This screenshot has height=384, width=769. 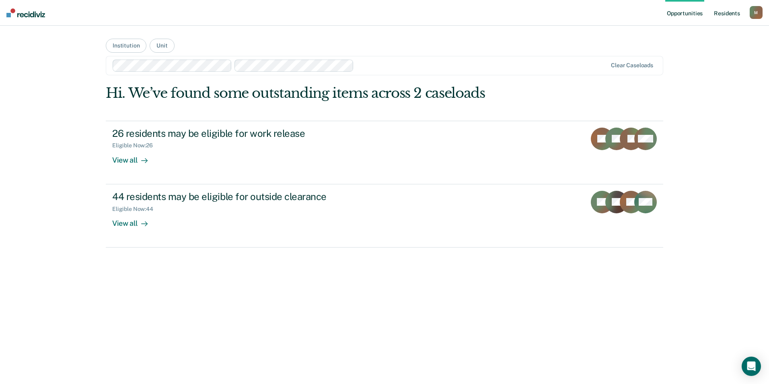 I want to click on div: Eligible Now : 44, so click(x=136, y=209).